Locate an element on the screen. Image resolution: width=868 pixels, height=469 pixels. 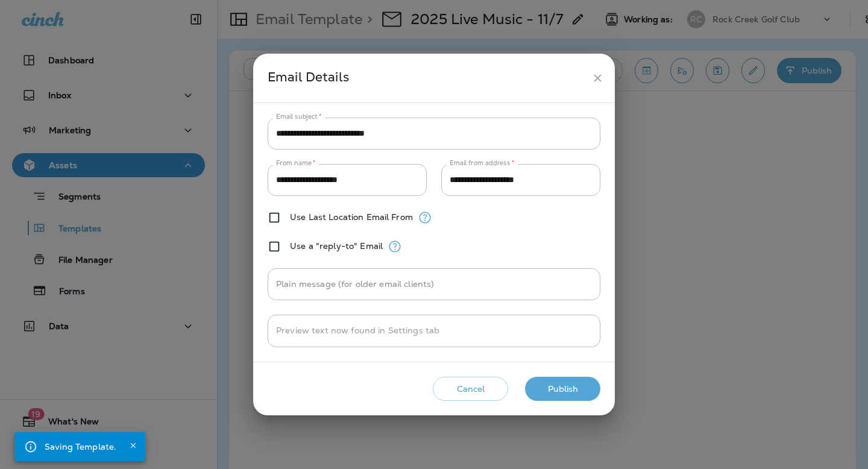
div: Email Details is located at coordinates (427, 78).